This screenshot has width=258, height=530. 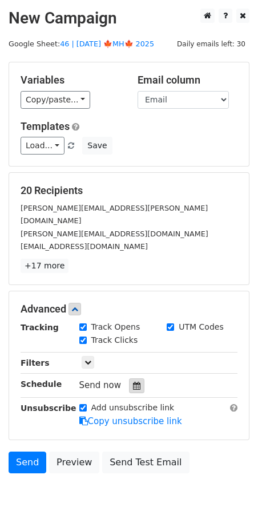 I want to click on strong: Schedule, so click(x=41, y=384).